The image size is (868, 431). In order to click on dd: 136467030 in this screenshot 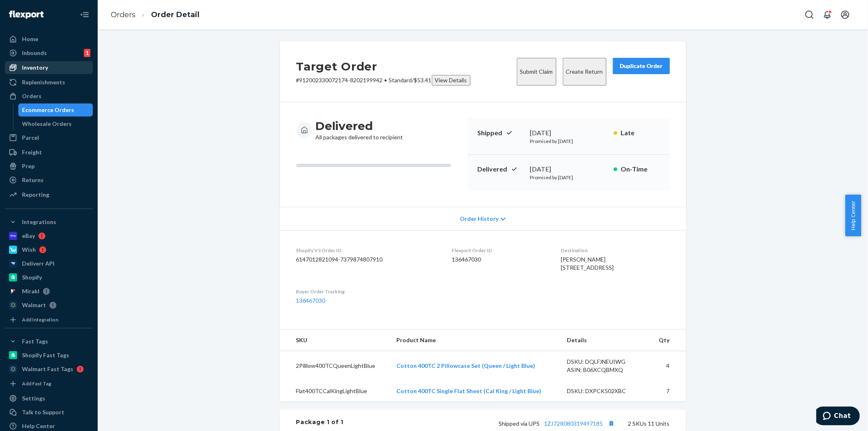, I will do `click(500, 259)`.